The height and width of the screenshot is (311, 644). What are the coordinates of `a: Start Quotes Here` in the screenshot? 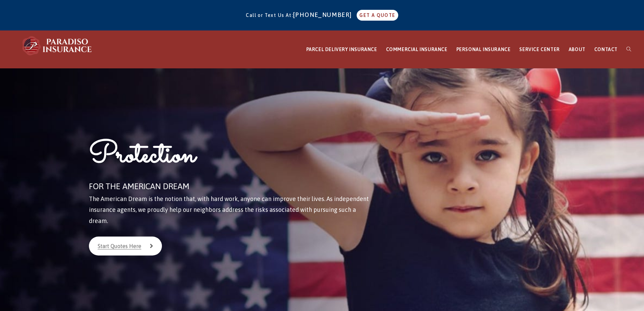 It's located at (126, 246).